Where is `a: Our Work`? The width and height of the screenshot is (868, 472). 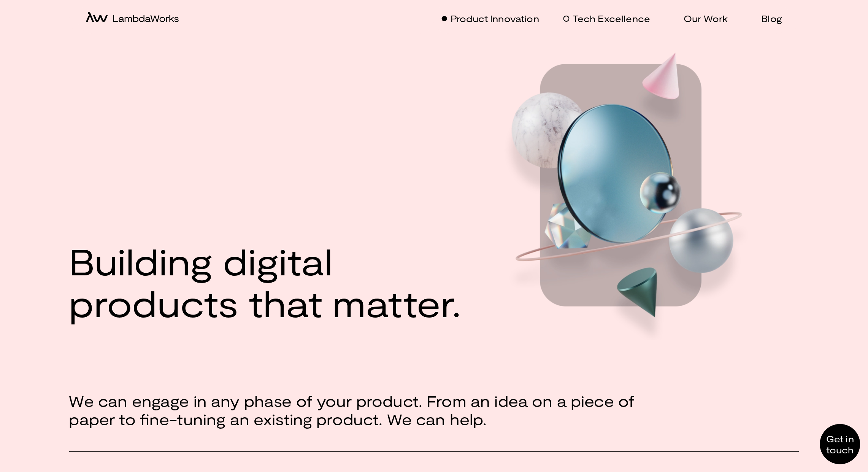
a: Our Work is located at coordinates (702, 19).